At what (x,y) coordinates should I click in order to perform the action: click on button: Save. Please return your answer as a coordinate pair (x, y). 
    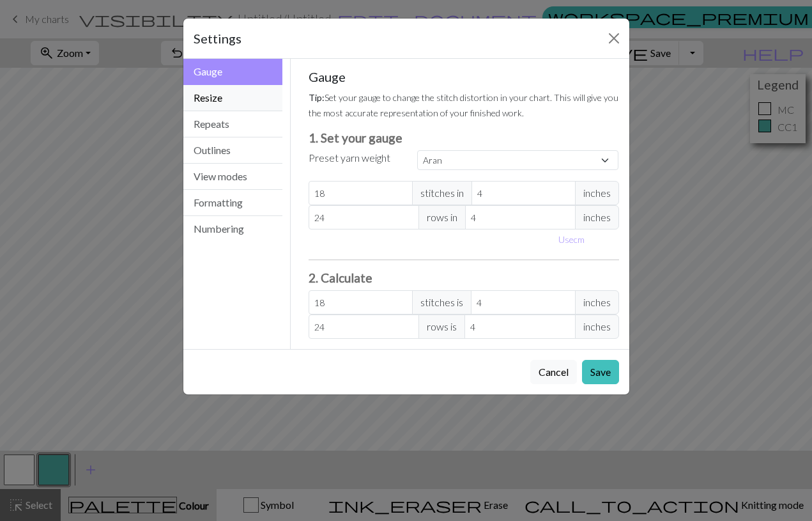
    Looking at the image, I should click on (601, 372).